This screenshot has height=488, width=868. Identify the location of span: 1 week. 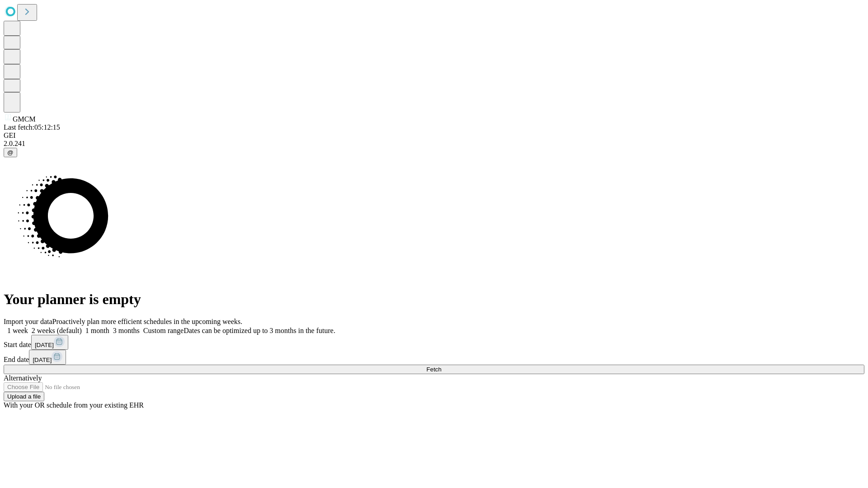
(18, 330).